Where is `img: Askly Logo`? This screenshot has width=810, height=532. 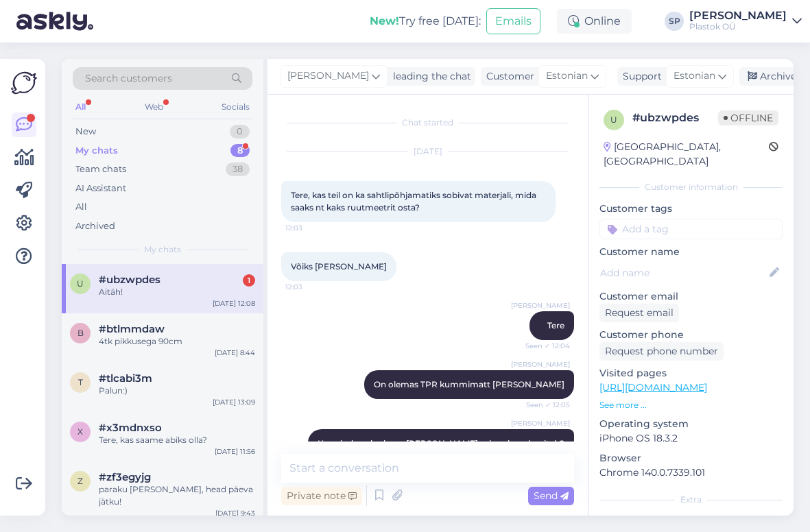 img: Askly Logo is located at coordinates (24, 83).